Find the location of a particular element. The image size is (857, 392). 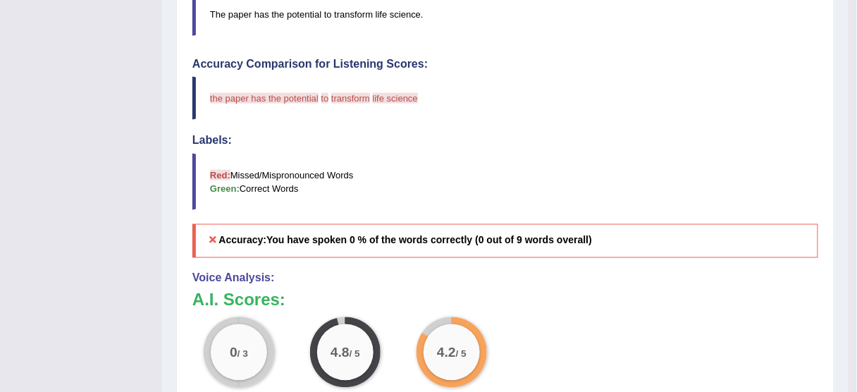

b: Red: is located at coordinates (220, 175).